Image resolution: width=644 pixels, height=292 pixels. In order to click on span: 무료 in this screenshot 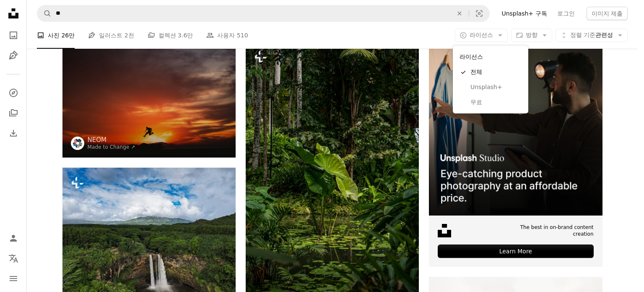, I will do `click(496, 103)`.